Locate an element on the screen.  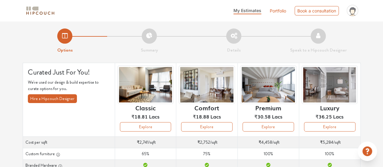
span: ₹36.25 is located at coordinates (323, 116).